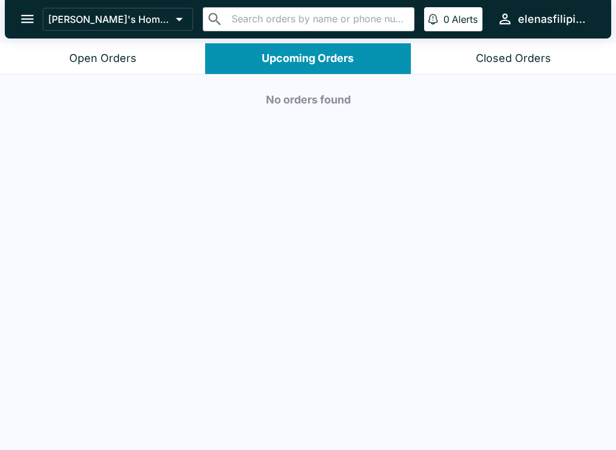 Image resolution: width=616 pixels, height=450 pixels. I want to click on div: elenasfilipinofoods, so click(555, 19).